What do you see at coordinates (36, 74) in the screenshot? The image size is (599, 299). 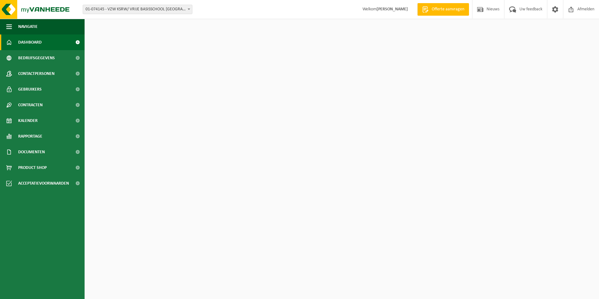 I see `span: Contactpersonen` at bounding box center [36, 74].